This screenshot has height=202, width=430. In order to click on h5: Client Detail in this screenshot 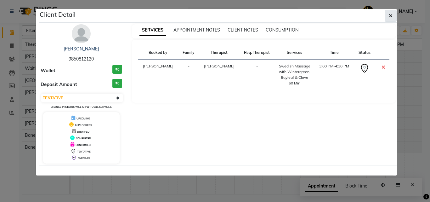, I will do `click(58, 14)`.